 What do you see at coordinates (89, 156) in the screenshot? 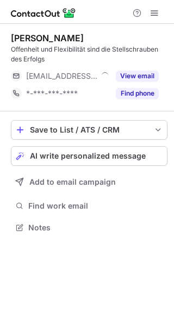
I see `button: AI write personalized message` at bounding box center [89, 156].